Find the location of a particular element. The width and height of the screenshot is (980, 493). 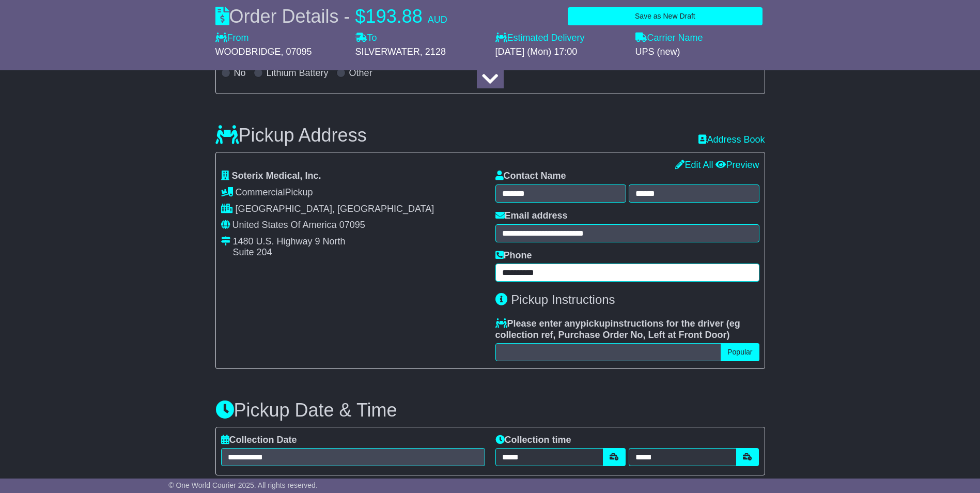

label: Estimated Delivery is located at coordinates (560, 38).